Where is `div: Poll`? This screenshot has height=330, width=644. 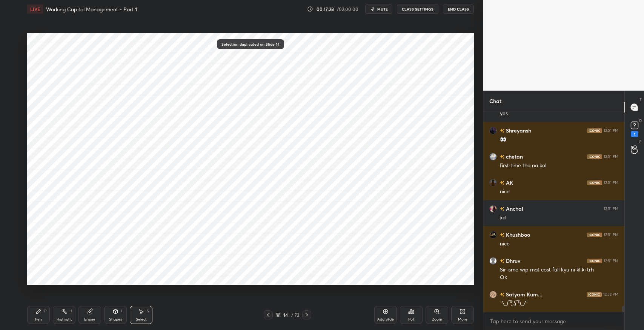 div: Poll is located at coordinates (411, 320).